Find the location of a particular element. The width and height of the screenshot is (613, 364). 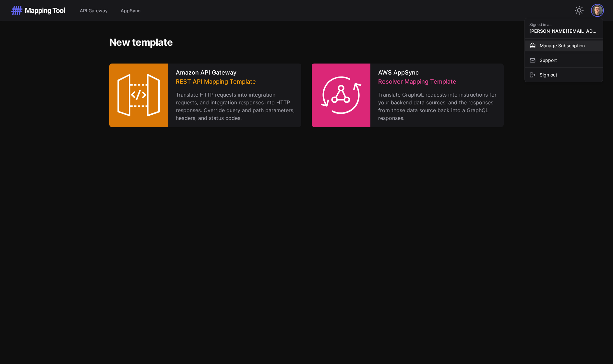

h2: New template is located at coordinates (307, 42).